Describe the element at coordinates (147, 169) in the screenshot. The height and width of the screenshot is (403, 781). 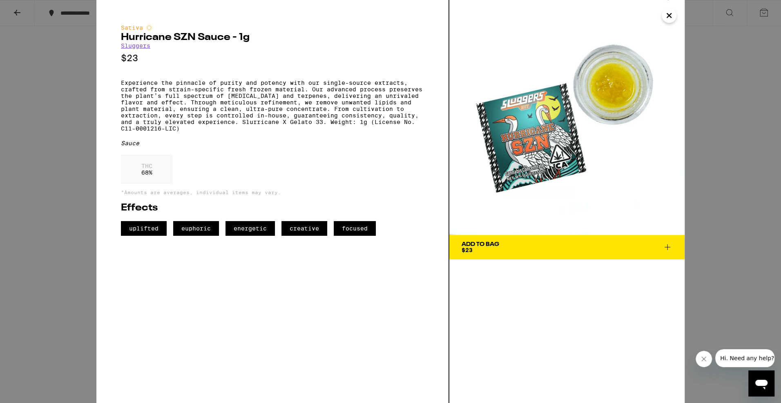
I see `div: 68 %` at that location.